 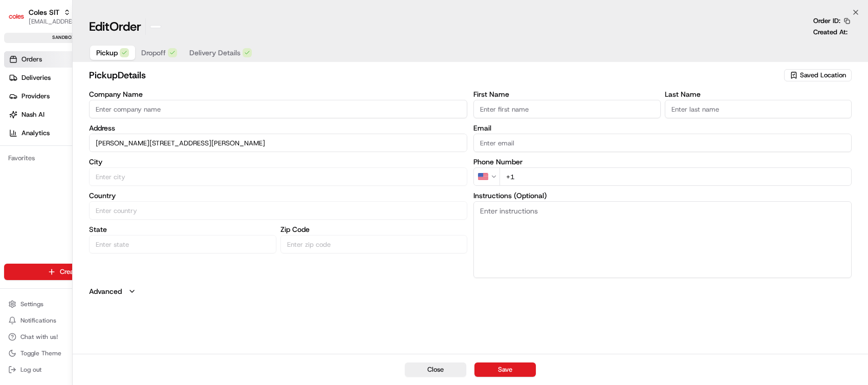 What do you see at coordinates (823, 75) in the screenshot?
I see `span: Saved Location` at bounding box center [823, 75].